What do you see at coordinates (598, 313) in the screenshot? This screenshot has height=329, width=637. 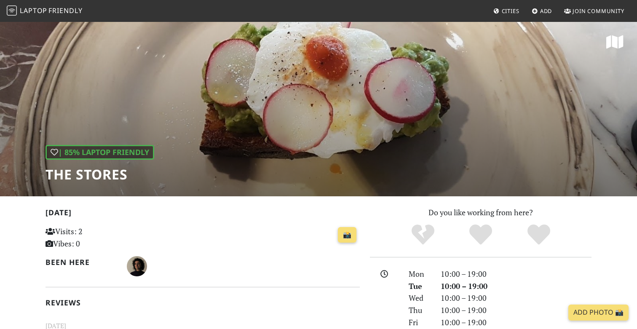 I see `a: Add Photo 📸` at bounding box center [598, 313].